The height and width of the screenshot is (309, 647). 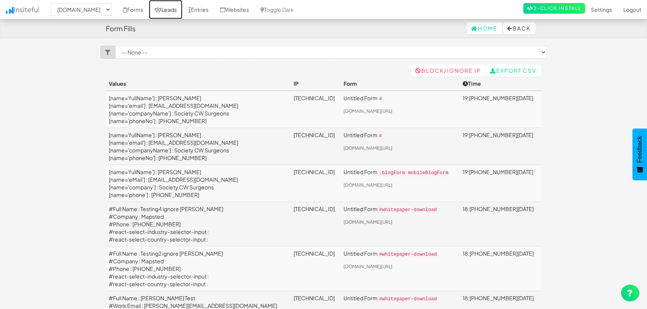 What do you see at coordinates (315, 84) in the screenshot?
I see `th: IP` at bounding box center [315, 84].